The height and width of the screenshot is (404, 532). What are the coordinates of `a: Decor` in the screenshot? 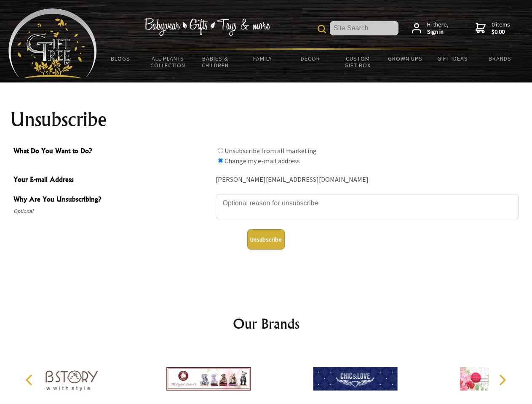 It's located at (310, 58).